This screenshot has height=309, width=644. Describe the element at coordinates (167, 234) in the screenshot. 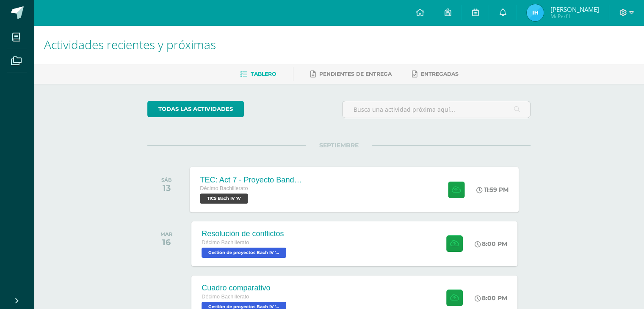

I see `div: MAR` at that location.